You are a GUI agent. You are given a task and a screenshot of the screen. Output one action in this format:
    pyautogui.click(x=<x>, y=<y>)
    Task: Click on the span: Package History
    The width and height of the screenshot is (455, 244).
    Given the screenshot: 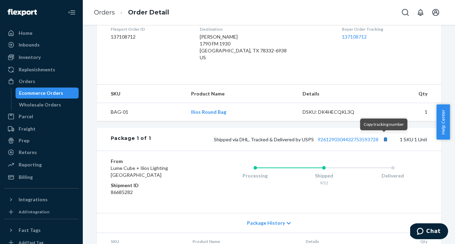 What is the action you would take?
    pyautogui.click(x=266, y=223)
    